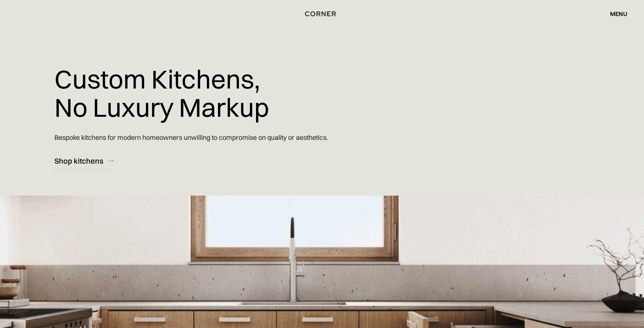  What do you see at coordinates (78, 160) in the screenshot?
I see `div: Shop kitchens` at bounding box center [78, 160].